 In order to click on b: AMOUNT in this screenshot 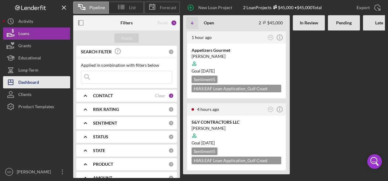, I will do `click(103, 178)`.